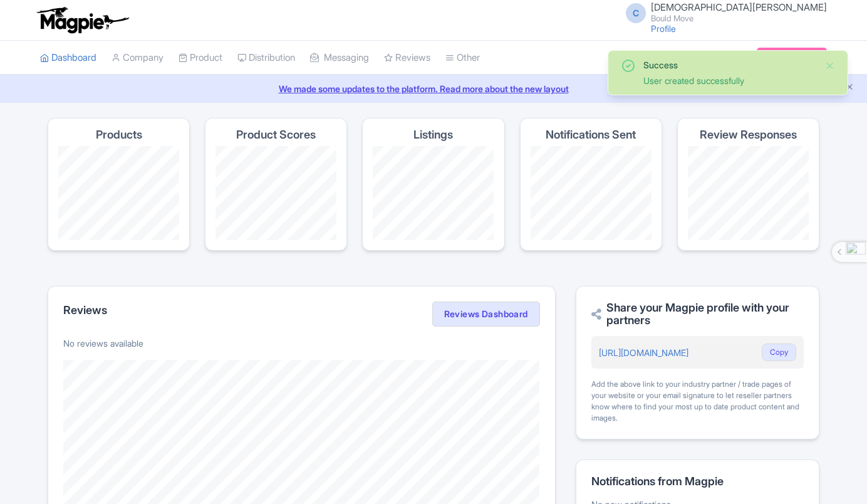 This screenshot has width=867, height=504. Describe the element at coordinates (778, 352) in the screenshot. I see `button: Copy` at that location.